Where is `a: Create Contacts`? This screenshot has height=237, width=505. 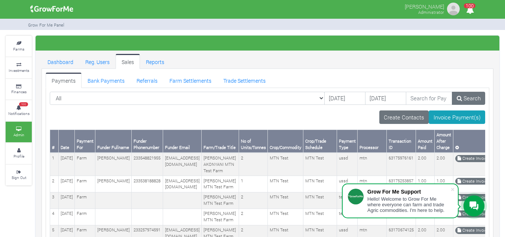 a: Create Contacts is located at coordinates (404, 117).